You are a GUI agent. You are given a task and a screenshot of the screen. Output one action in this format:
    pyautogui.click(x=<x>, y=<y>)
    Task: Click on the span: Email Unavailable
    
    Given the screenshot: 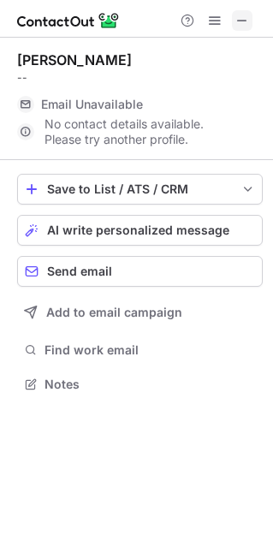 What is the action you would take?
    pyautogui.click(x=92, y=104)
    